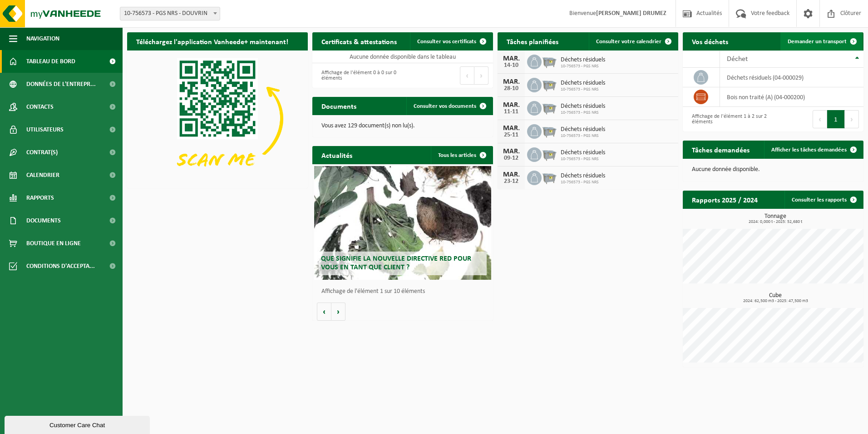 The height and width of the screenshot is (434, 868). I want to click on span: Navigation, so click(42, 39).